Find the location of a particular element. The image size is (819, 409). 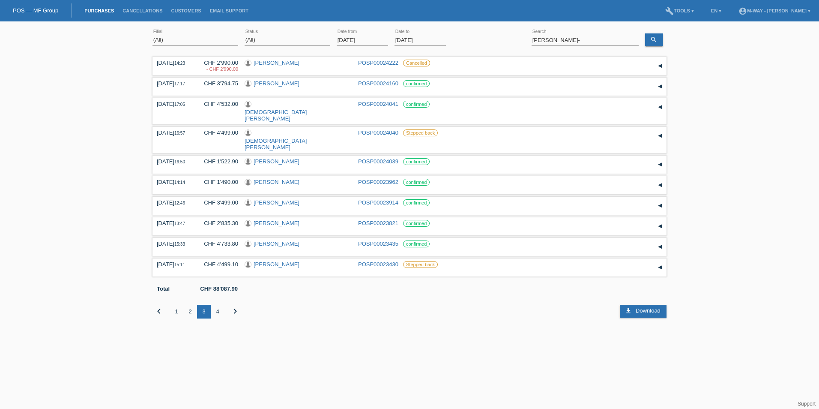

a: download Download is located at coordinates (643, 311).